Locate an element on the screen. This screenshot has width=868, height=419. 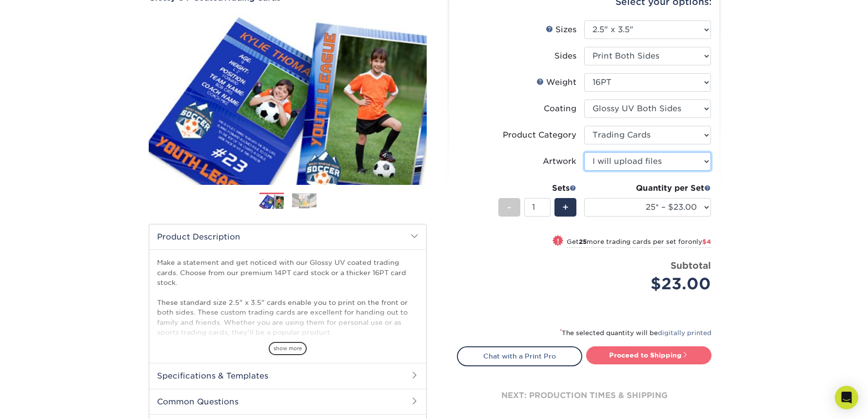
a: Chat with a Print Pro is located at coordinates (520, 356).